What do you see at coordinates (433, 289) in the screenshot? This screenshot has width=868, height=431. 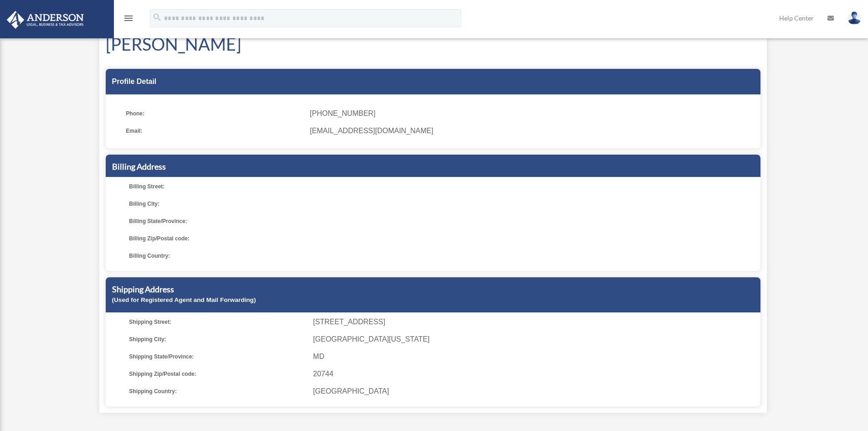 I see `h5: Shipping Address` at bounding box center [433, 289].